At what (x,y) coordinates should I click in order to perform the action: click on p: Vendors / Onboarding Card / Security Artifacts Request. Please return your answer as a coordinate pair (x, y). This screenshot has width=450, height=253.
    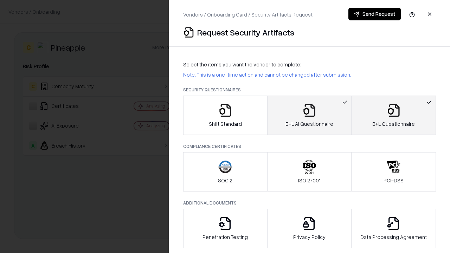
    Looking at the image, I should click on (248, 14).